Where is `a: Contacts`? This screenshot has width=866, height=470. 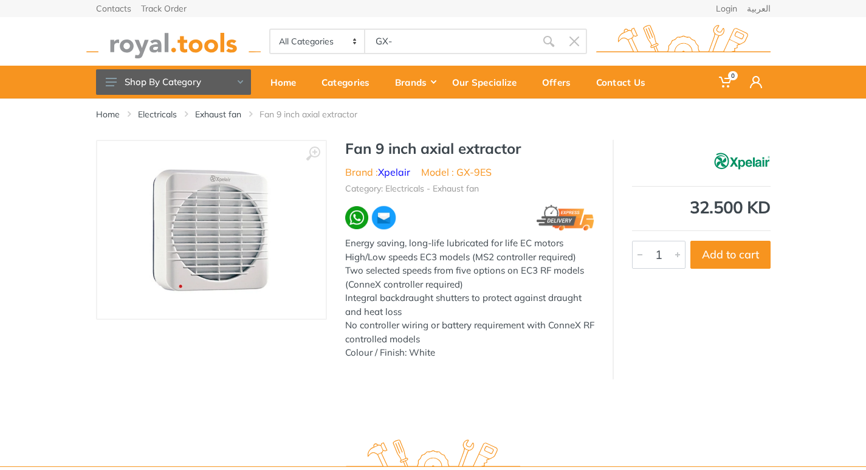 a: Contacts is located at coordinates (114, 9).